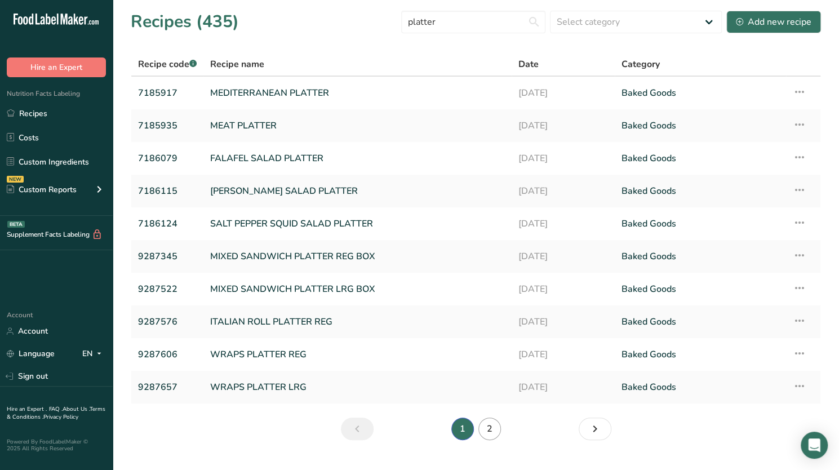  I want to click on a: MEAT PLATTER, so click(357, 126).